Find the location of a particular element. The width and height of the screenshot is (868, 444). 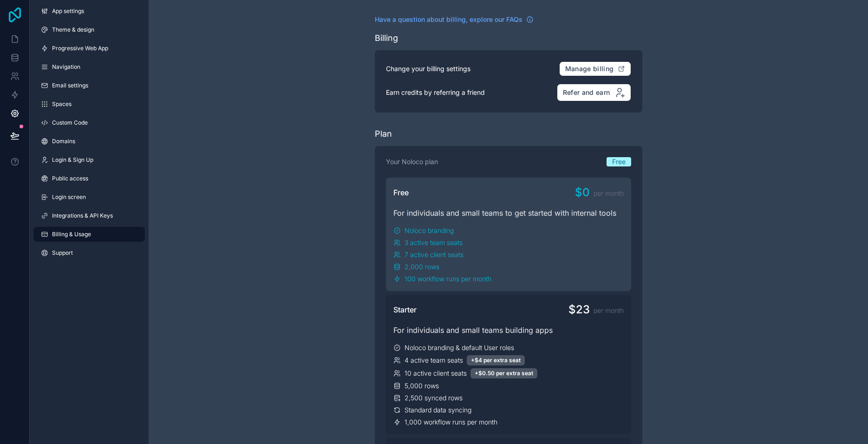

button: Refer and earn is located at coordinates (594, 93).